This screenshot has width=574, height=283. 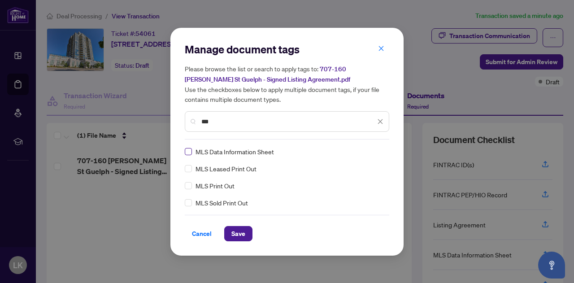 What do you see at coordinates (226, 169) in the screenshot?
I see `span: MLS Leased Print Out` at bounding box center [226, 169].